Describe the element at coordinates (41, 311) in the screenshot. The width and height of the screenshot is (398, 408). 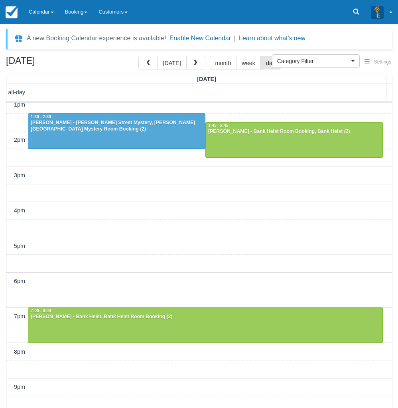
I see `span: 7:00 - 8:00` at that location.